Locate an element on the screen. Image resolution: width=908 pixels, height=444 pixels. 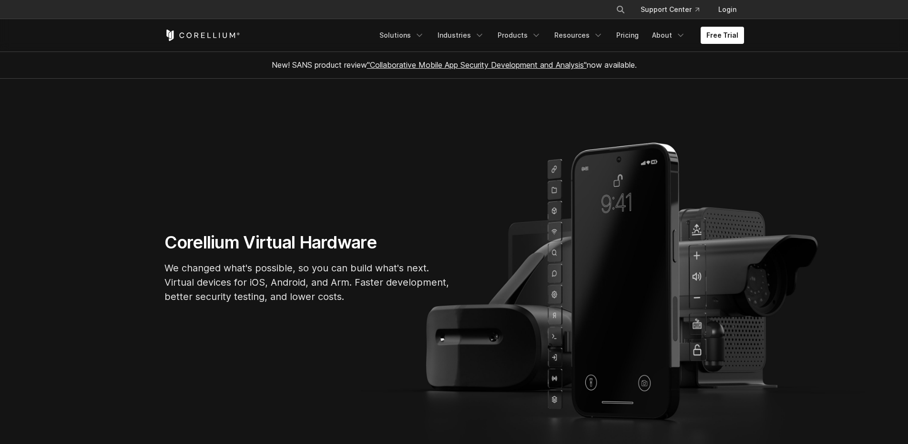
a: Industries is located at coordinates (461, 35).